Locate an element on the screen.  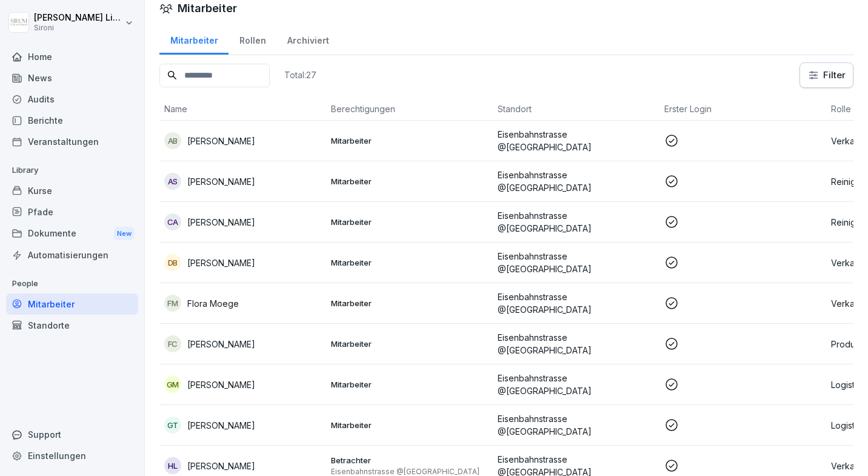
div: Filter is located at coordinates (826, 75).